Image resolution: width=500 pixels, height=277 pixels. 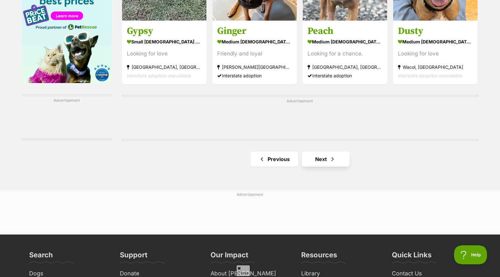 I want to click on a: Next page, so click(x=325, y=159).